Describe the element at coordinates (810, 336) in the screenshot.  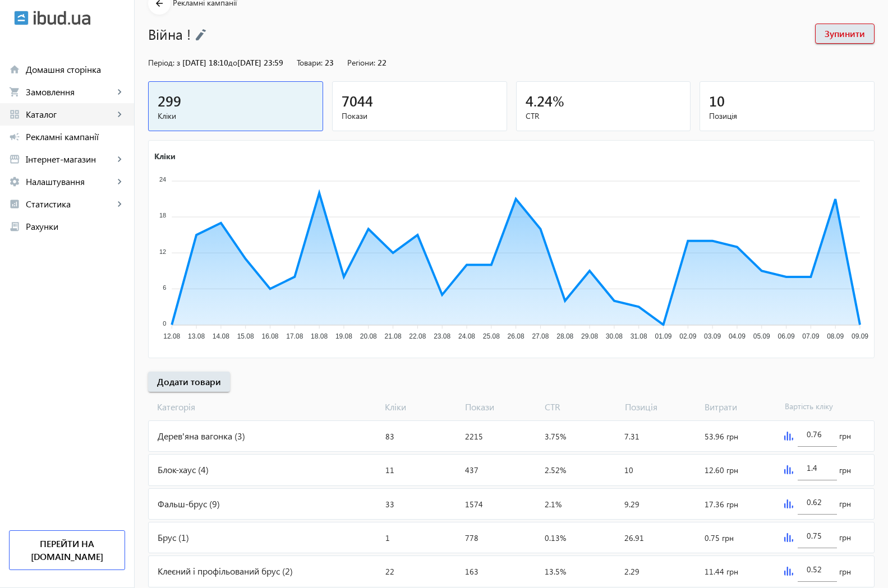
I see `tspan: 07.09` at that location.